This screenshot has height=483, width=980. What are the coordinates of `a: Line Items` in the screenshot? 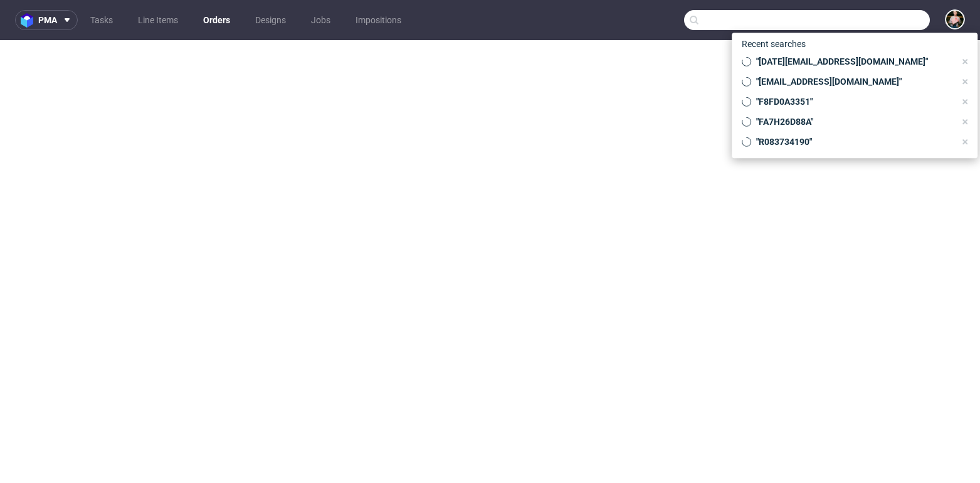 It's located at (158, 20).